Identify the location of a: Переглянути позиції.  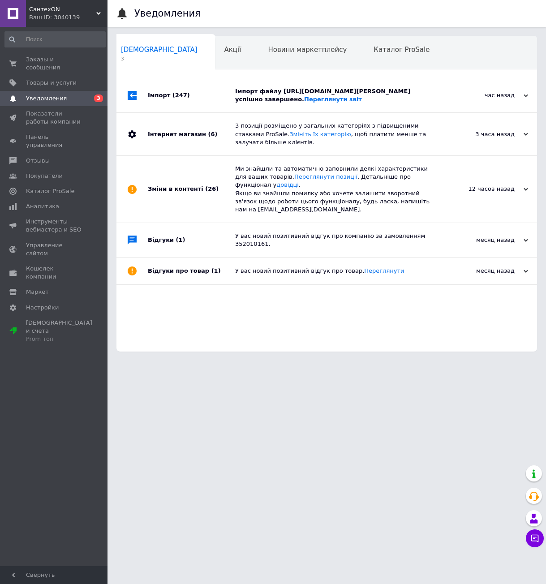
(326, 176).